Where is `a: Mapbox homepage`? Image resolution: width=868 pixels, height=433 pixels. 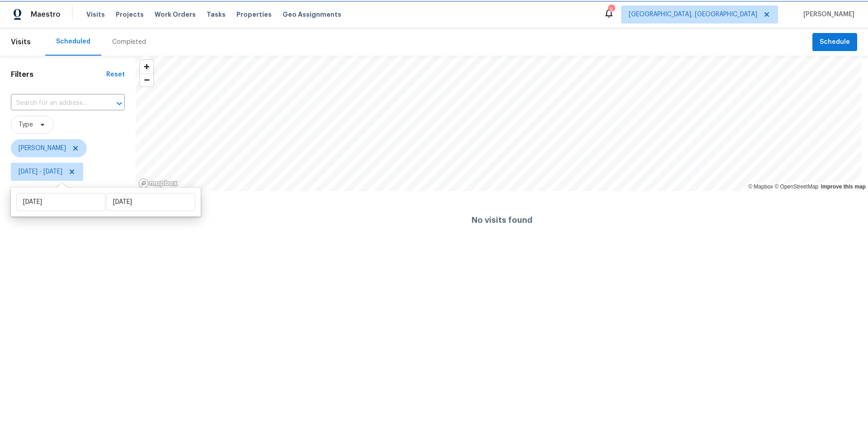 a: Mapbox homepage is located at coordinates (158, 183).